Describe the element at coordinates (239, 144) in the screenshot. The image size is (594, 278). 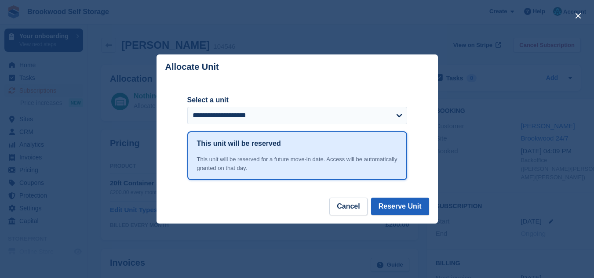
I see `h1: This unit will be reserved` at that location.